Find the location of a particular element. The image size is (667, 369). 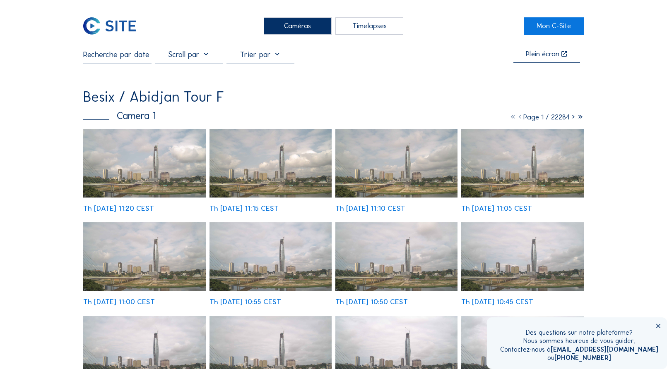

img: image_52702469 is located at coordinates (271, 257).